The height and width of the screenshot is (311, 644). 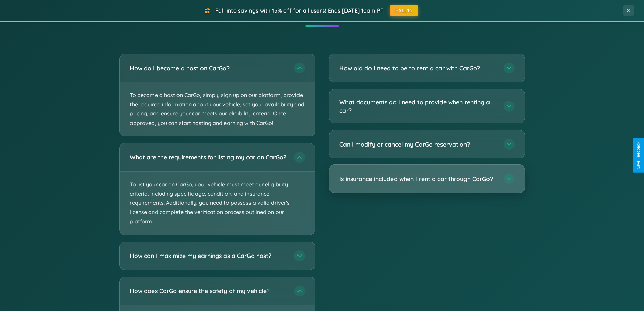 I want to click on button: FALL15, so click(x=404, y=10).